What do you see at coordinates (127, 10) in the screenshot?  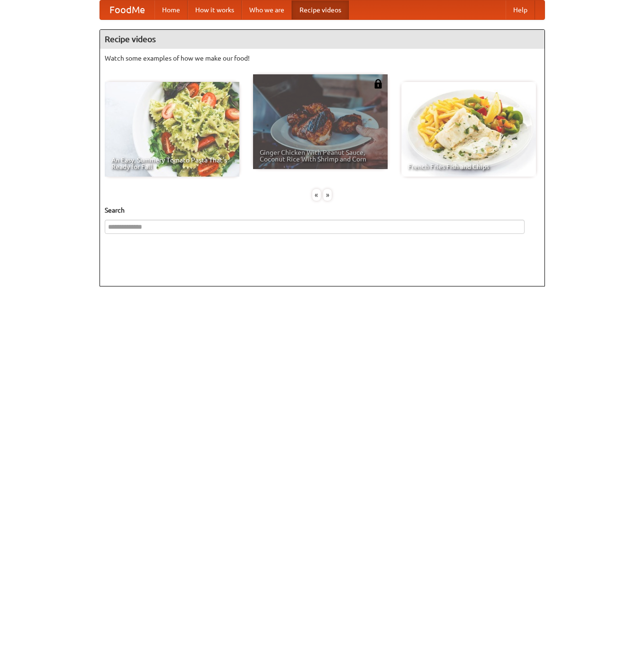 I see `a: FoodMe` at bounding box center [127, 10].